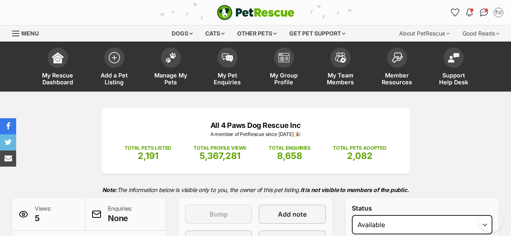 This screenshot has width=511, height=236. Describe the element at coordinates (256, 13) in the screenshot. I see `img: logo-e224e6f780fb5917bec1dbf3a21bbac754714ae5b6737aabdf751b685950b380.svg` at that location.